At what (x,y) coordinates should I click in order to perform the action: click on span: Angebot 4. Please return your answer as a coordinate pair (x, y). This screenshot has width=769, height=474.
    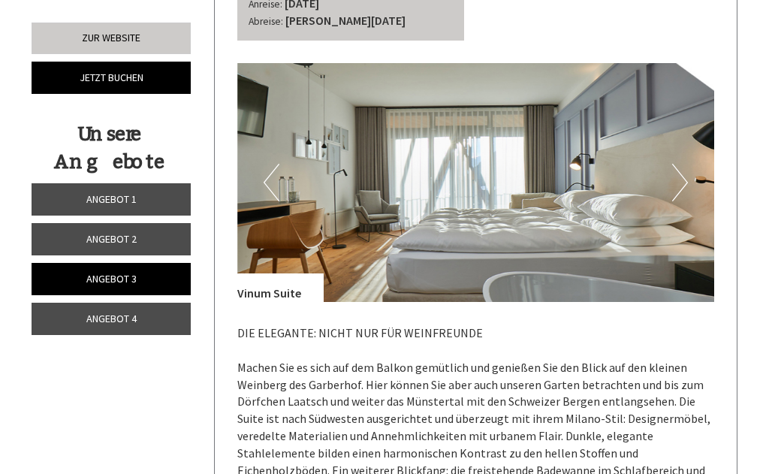
    Looking at the image, I should click on (111, 318).